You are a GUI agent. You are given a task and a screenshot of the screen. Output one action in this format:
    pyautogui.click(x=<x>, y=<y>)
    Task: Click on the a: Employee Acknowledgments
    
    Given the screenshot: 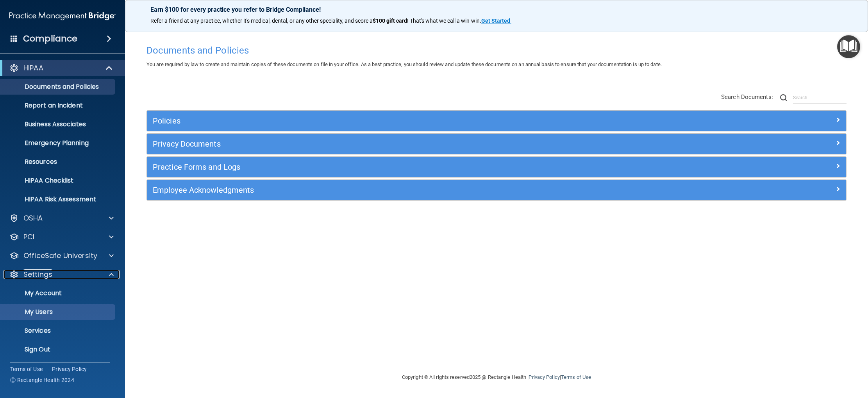 What is the action you would take?
    pyautogui.click(x=496, y=190)
    